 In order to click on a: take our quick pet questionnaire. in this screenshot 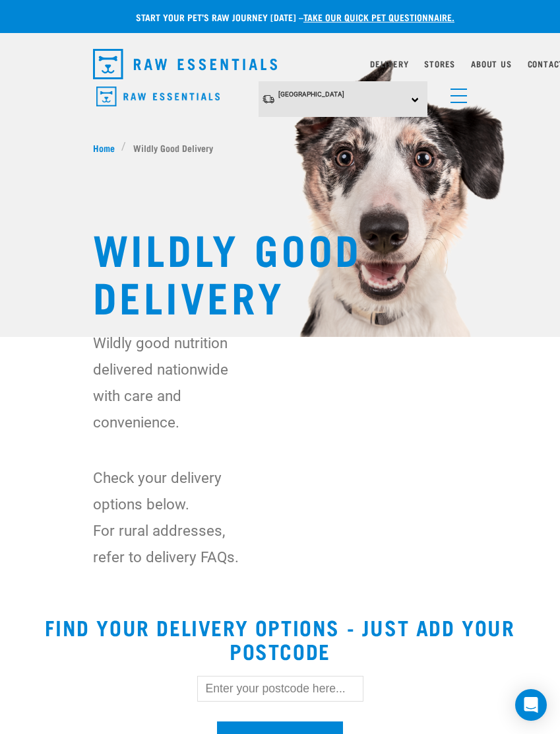, I will do `click(379, 17)`.